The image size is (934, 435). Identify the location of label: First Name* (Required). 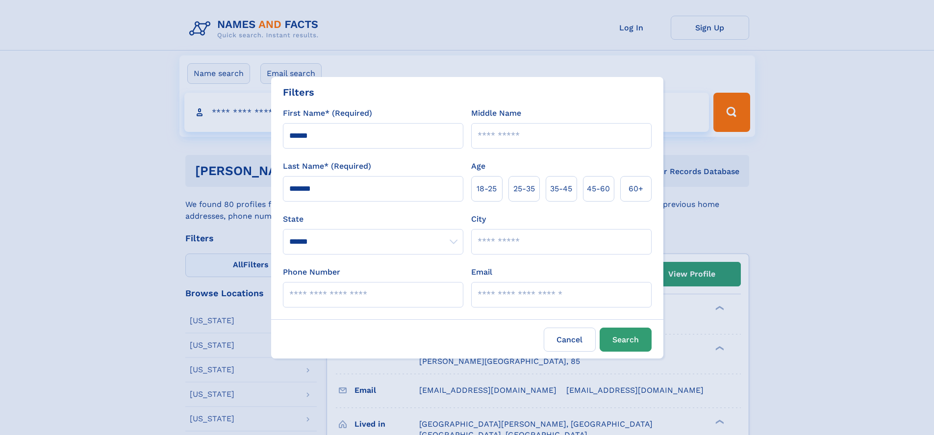
(328, 113).